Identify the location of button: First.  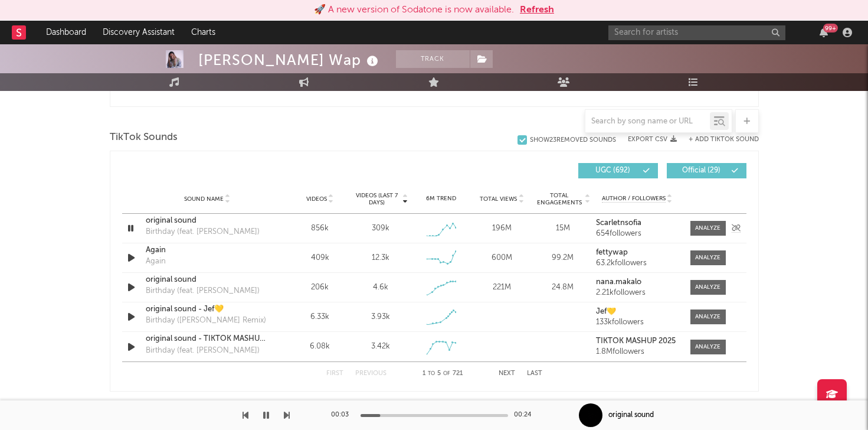
(334, 373).